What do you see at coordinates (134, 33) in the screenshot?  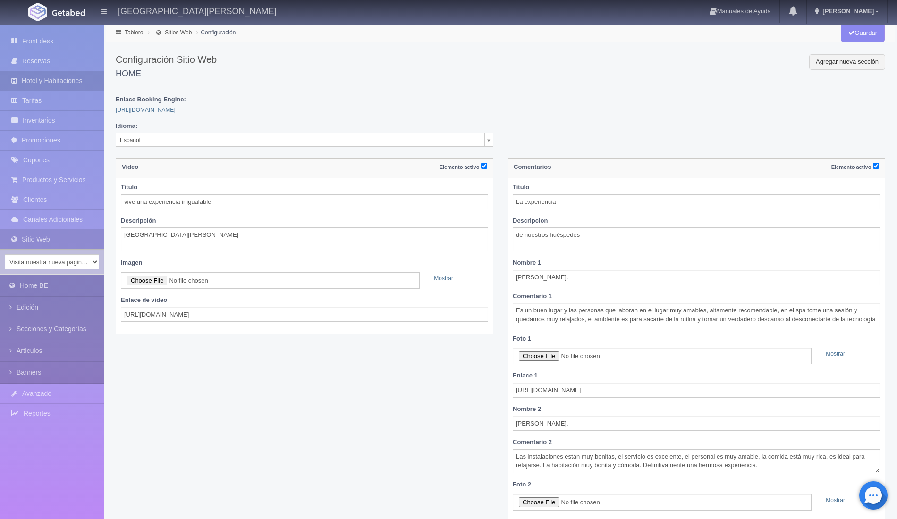 I see `a: Tablero` at bounding box center [134, 33].